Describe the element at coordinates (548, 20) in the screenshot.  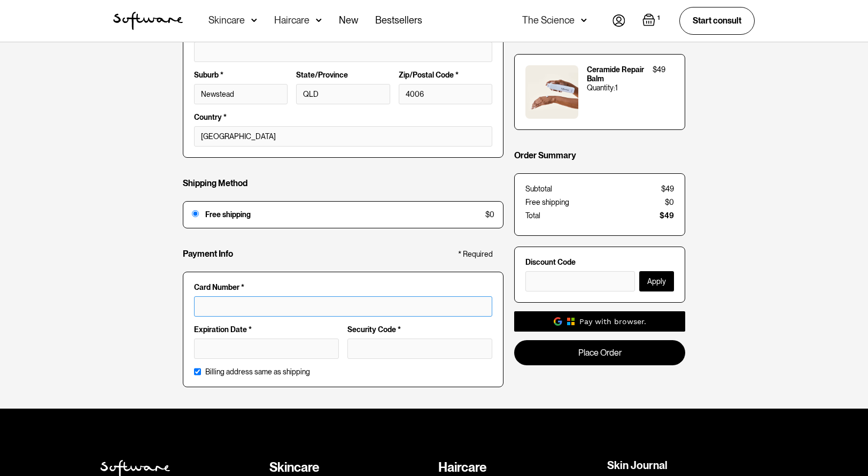
I see `div: The Science` at that location.